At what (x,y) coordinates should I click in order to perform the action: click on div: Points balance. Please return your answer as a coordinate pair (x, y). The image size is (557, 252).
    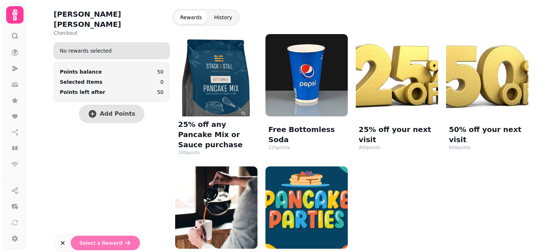
    Looking at the image, I should click on (81, 72).